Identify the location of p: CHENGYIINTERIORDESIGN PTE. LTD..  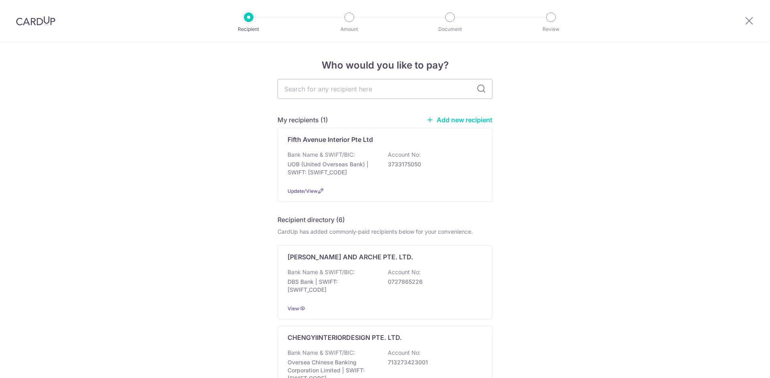
(344, 338).